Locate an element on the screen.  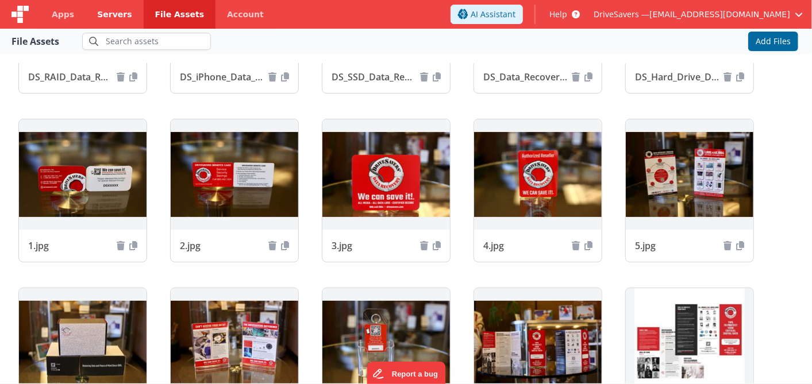
span: AI Assistant is located at coordinates (493, 14).